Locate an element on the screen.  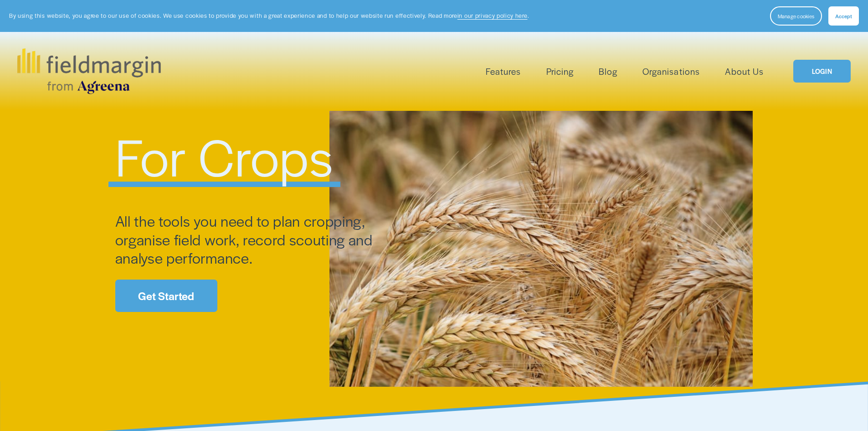
span: For Crops is located at coordinates (224, 155).